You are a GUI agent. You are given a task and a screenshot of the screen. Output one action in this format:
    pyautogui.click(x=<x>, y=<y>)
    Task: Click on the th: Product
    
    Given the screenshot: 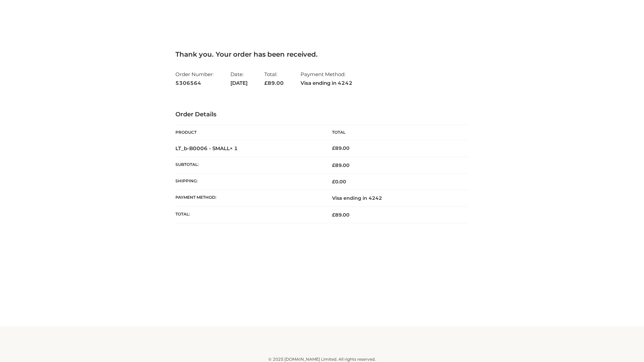 What is the action you would take?
    pyautogui.click(x=249, y=132)
    